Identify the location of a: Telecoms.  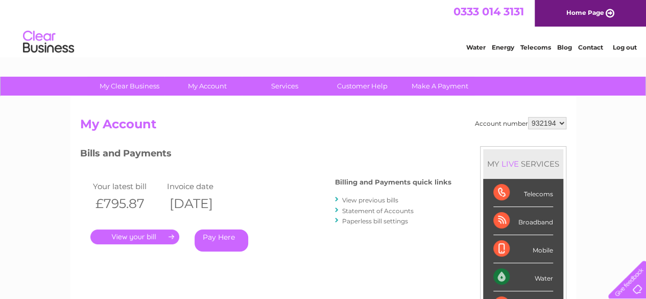
(535, 47).